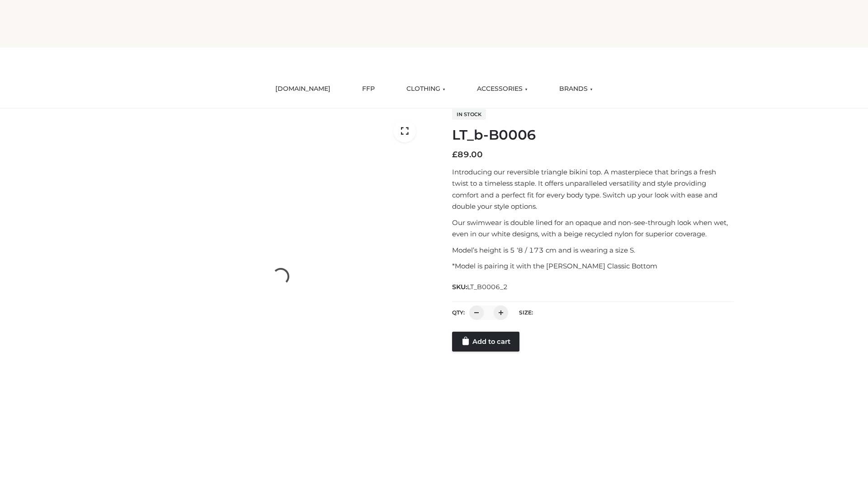 The width and height of the screenshot is (868, 488). I want to click on a: ACCESSORIES, so click(502, 89).